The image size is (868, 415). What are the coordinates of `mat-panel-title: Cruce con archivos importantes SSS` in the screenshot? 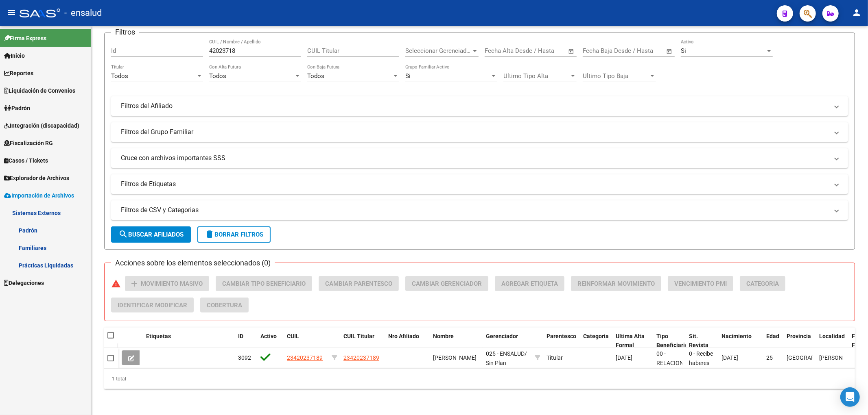 It's located at (474, 158).